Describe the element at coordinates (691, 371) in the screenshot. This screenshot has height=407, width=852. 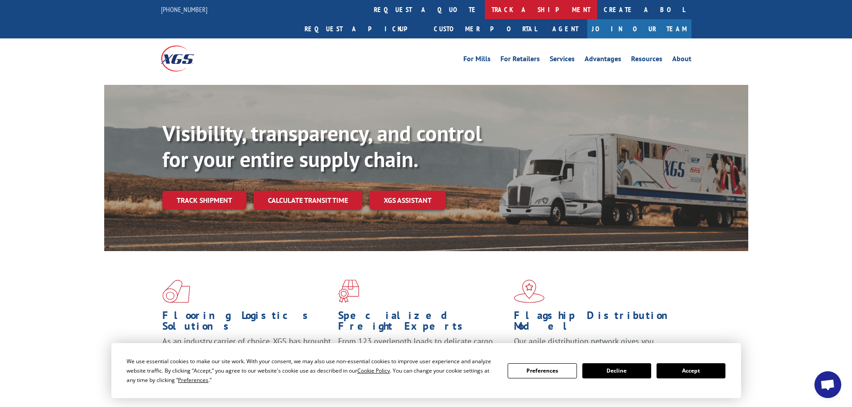
I see `button: Accept` at that location.